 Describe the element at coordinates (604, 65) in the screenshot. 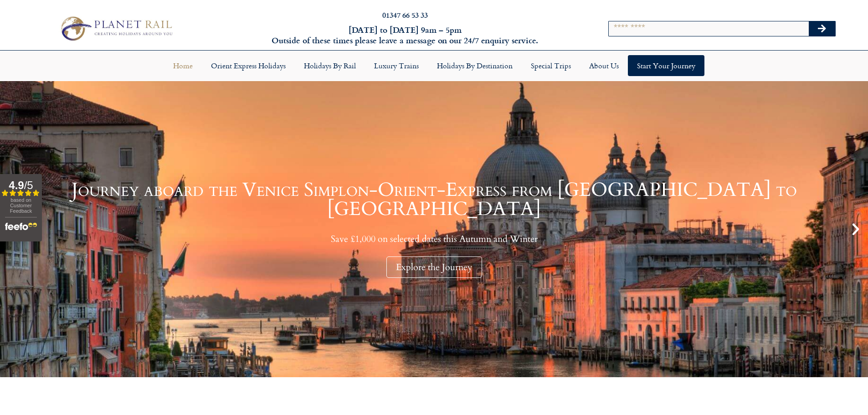

I see `a: About Us` at that location.